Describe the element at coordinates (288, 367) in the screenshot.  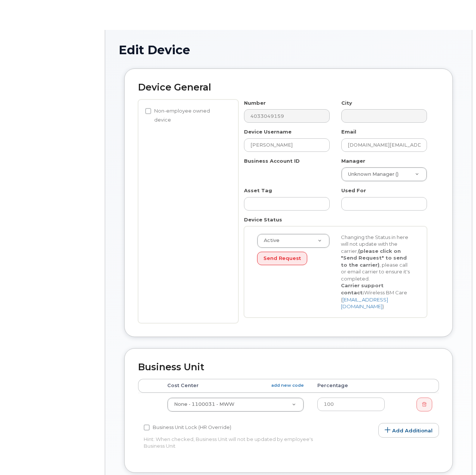
I see `h2: Business Unit` at that location.